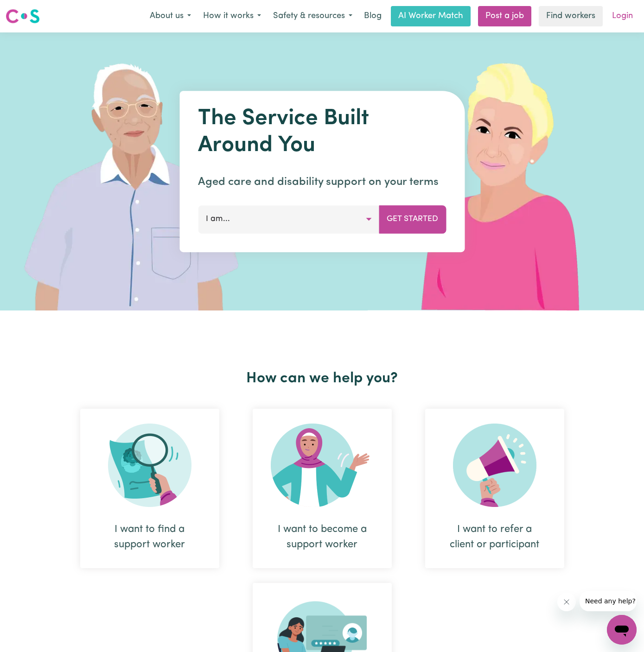 Image resolution: width=644 pixels, height=652 pixels. What do you see at coordinates (373, 16) in the screenshot?
I see `a: Blog` at bounding box center [373, 16].